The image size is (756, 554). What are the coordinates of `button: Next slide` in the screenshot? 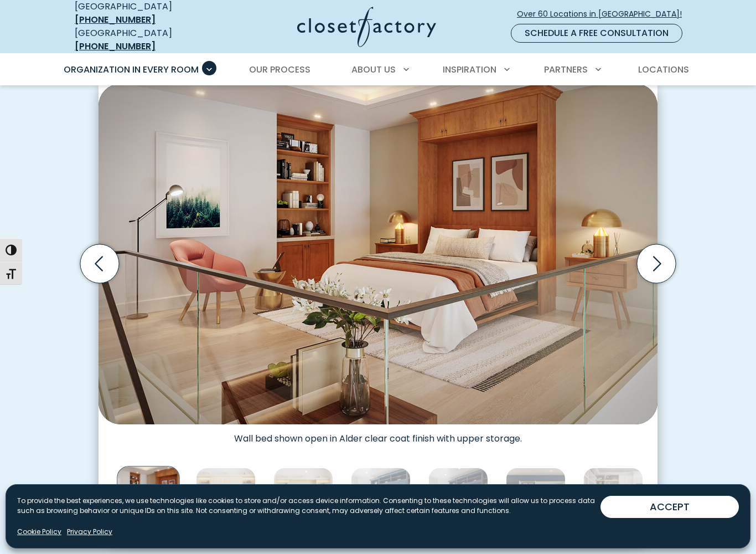 It's located at (656, 264).